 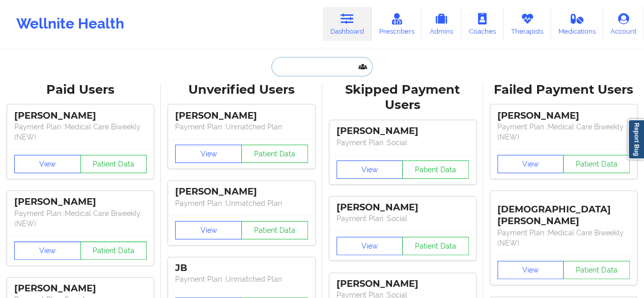 What do you see at coordinates (347, 24) in the screenshot?
I see `a: Dashboard` at bounding box center [347, 24].